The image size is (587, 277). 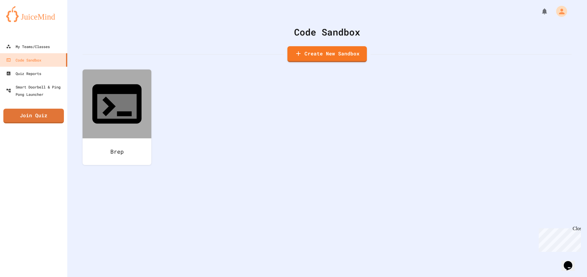 I want to click on a: Create New Sandbox, so click(x=327, y=54).